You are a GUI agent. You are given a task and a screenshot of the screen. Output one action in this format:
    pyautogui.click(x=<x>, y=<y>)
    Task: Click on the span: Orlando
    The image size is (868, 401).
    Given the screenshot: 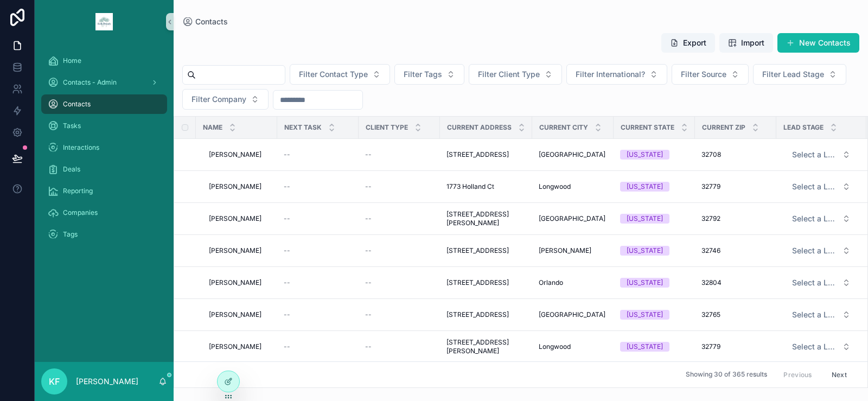 What is the action you would take?
    pyautogui.click(x=551, y=282)
    